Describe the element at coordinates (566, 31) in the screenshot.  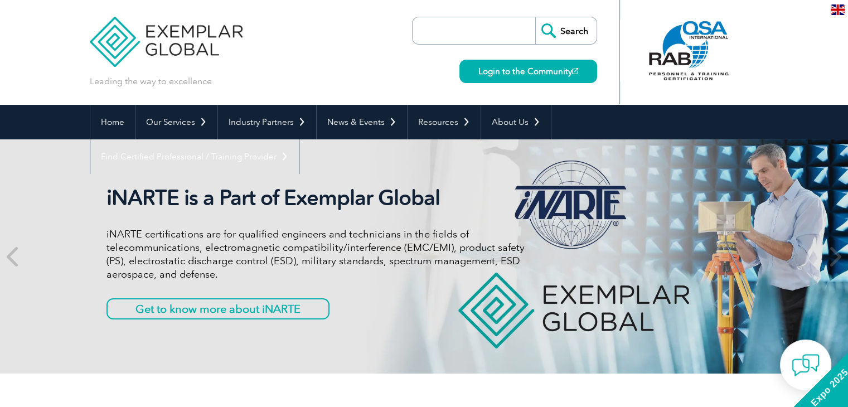
I see `input: Search` at that location.